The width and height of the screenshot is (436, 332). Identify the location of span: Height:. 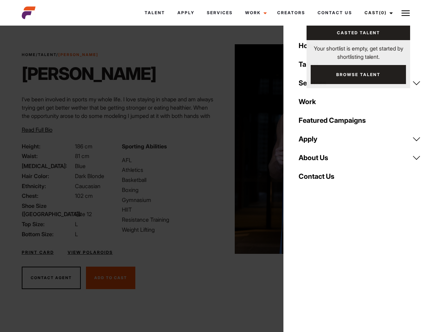
(48, 146).